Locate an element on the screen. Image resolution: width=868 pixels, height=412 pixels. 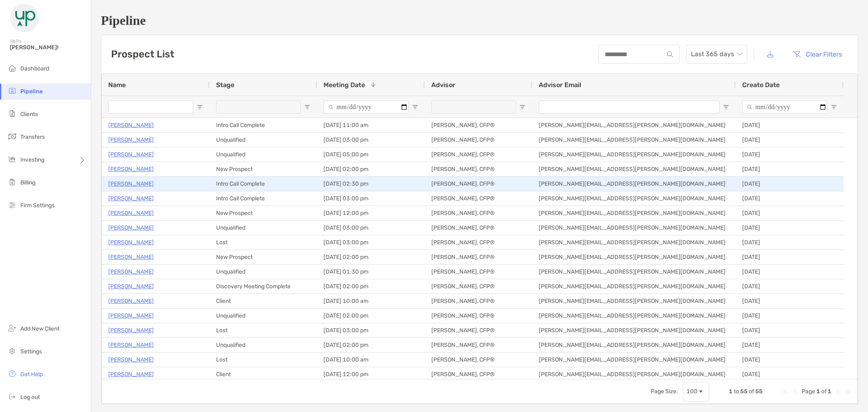
img: billing icon is located at coordinates (12, 182).